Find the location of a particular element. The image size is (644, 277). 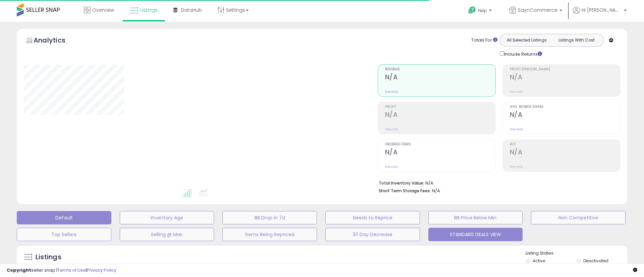

button: STANDARD DEALS VIEW is located at coordinates (476, 235).